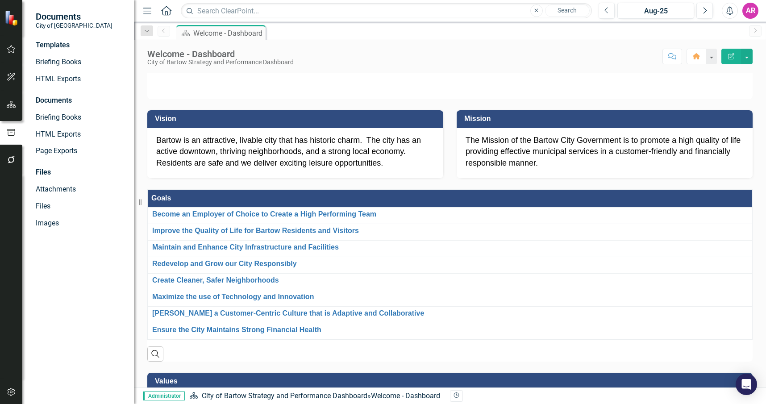  Describe the element at coordinates (567, 10) in the screenshot. I see `span: Search` at that location.